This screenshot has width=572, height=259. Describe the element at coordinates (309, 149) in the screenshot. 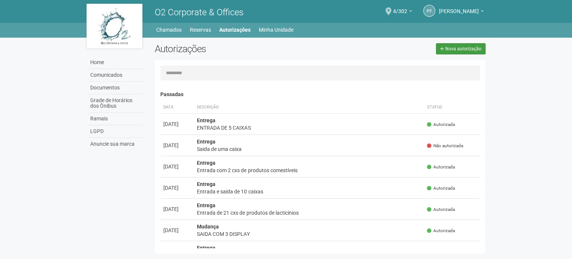

I see `div: Saida de uma caixa` at that location.